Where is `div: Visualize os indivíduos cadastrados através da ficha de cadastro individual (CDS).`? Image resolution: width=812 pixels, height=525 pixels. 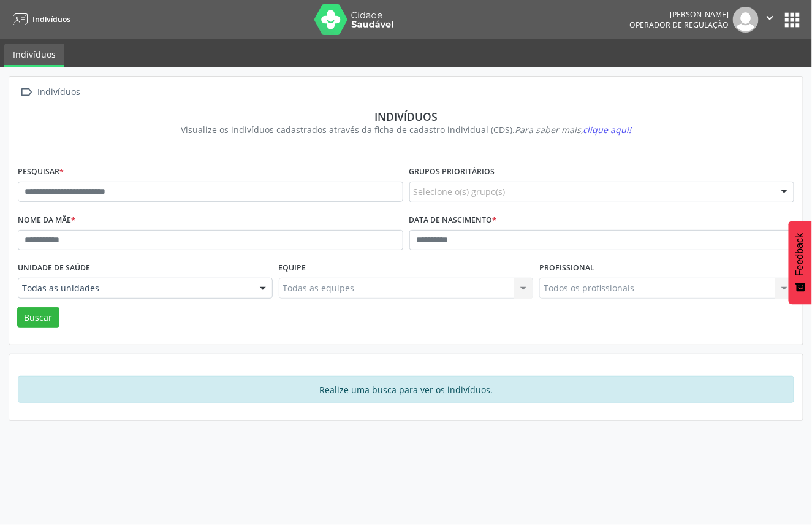
div: Visualize os indivíduos cadastrados através da ficha de cadastro individual (CDS). is located at coordinates (406, 130).